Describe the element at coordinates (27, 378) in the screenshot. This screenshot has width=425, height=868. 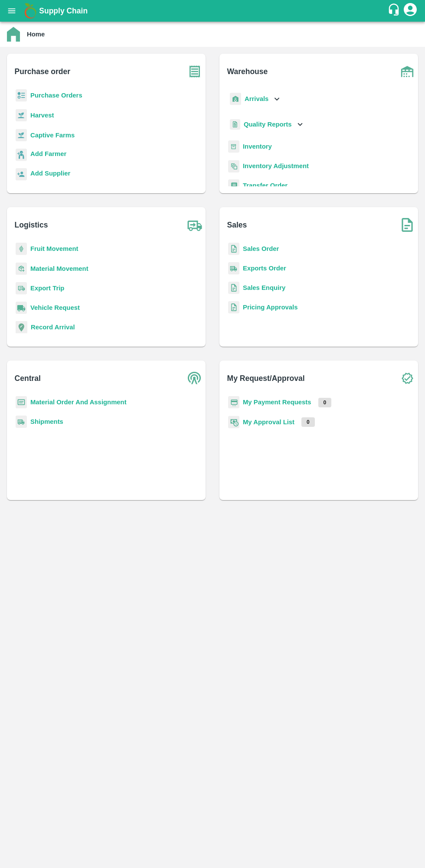
I see `b: Central` at that location.